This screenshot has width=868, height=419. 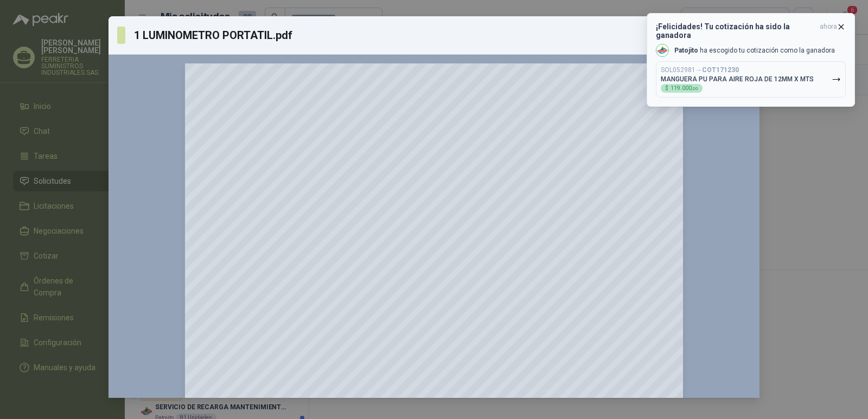 What do you see at coordinates (755, 51) in the screenshot?
I see `p: ha escogido tu cotización como la ganadora` at bounding box center [755, 51].